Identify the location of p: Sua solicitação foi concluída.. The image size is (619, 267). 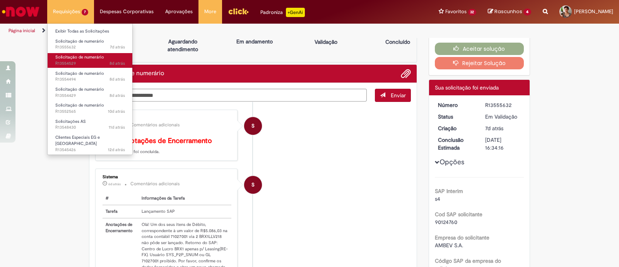
(167, 146).